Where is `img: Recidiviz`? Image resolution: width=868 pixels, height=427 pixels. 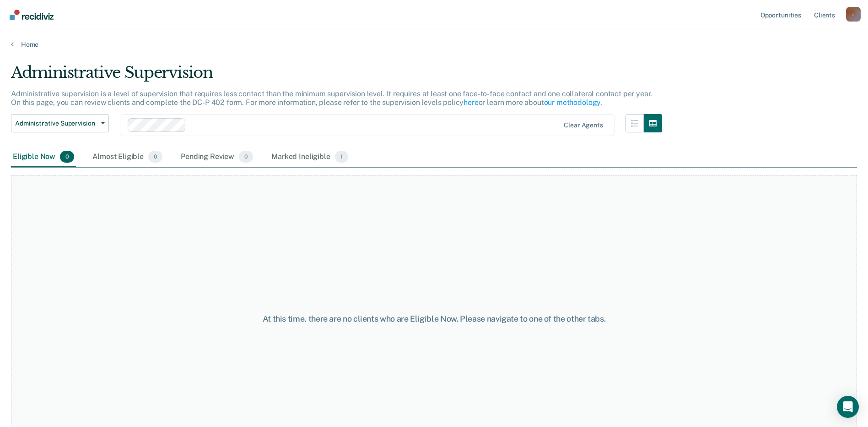 img: Recidiviz is located at coordinates (32, 15).